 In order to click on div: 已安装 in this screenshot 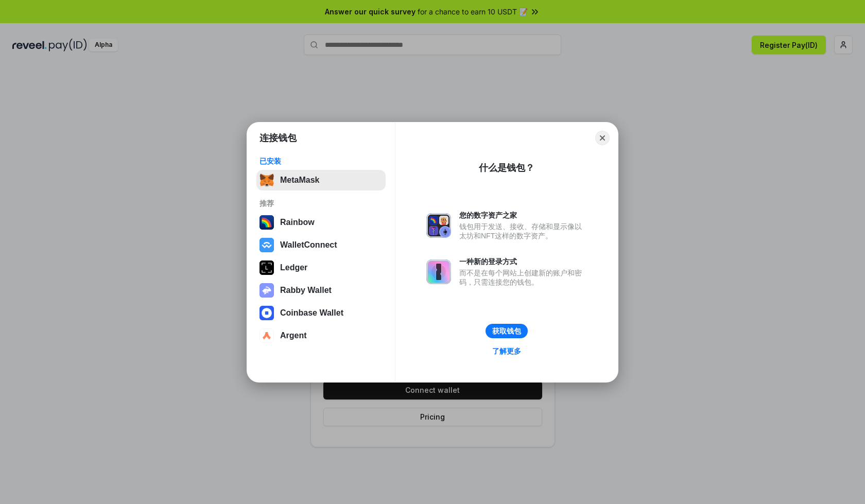, I will do `click(321, 161)`.